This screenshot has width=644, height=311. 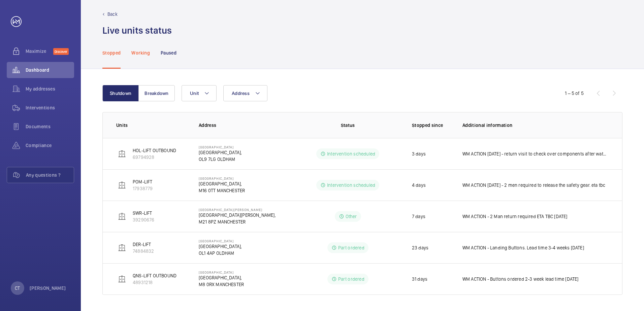 What do you see at coordinates (111, 53) in the screenshot?
I see `p: Stopped` at bounding box center [111, 53].